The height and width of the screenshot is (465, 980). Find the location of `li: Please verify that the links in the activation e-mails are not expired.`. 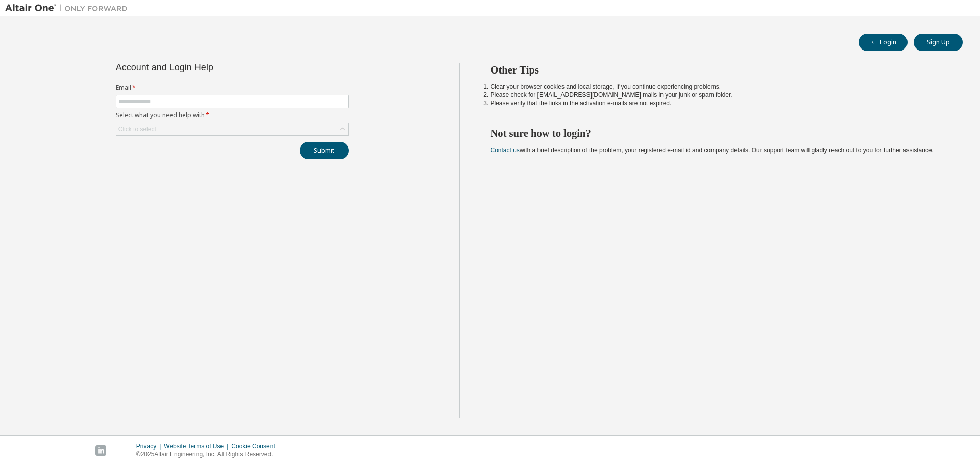

li: Please verify that the links in the activation e-mails are not expired. is located at coordinates (717, 103).